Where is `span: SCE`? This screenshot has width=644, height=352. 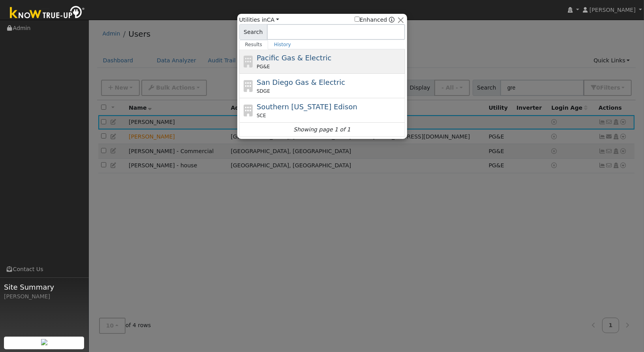
span: SCE is located at coordinates (261, 115).